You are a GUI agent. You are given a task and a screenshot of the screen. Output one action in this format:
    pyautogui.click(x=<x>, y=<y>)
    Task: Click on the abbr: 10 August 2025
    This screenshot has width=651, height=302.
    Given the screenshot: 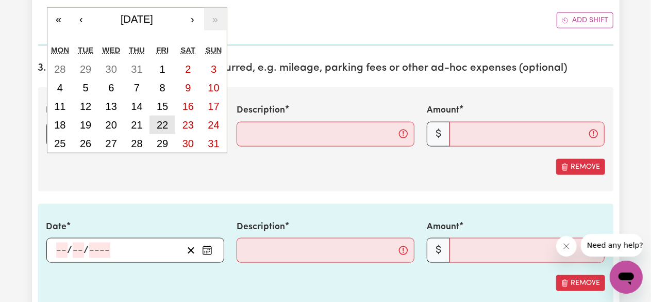 What is the action you would take?
    pyautogui.click(x=214, y=88)
    